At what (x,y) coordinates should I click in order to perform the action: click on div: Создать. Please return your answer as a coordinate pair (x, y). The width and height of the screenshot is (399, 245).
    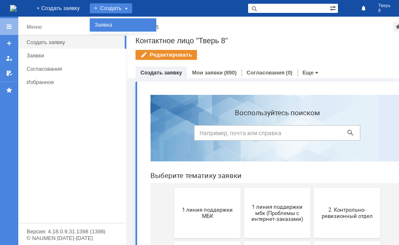
    Looking at the image, I should click on (111, 8).